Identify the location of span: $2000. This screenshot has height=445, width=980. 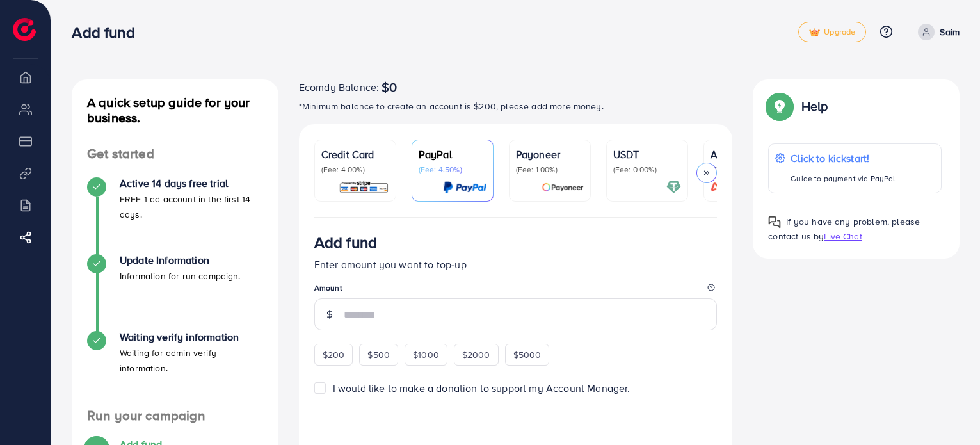
(476, 355).